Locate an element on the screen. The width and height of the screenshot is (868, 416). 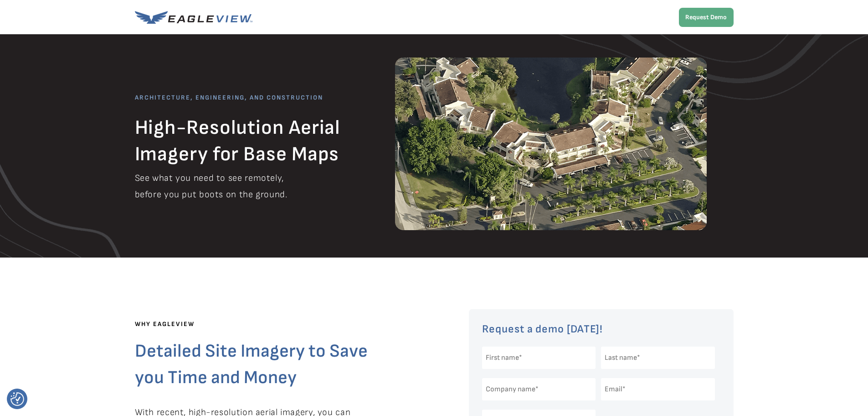
input: Email* is located at coordinates (658, 389).